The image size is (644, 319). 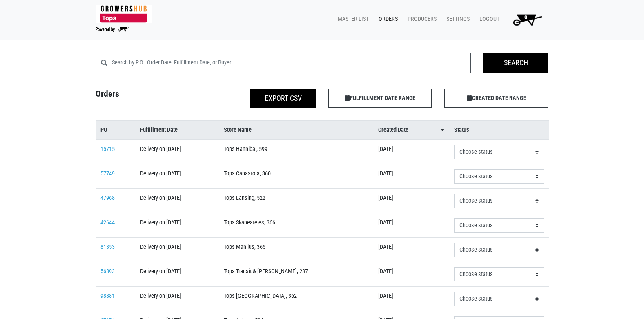 What do you see at coordinates (296, 226) in the screenshot?
I see `td: Tops Skaneateles, 366` at bounding box center [296, 226].